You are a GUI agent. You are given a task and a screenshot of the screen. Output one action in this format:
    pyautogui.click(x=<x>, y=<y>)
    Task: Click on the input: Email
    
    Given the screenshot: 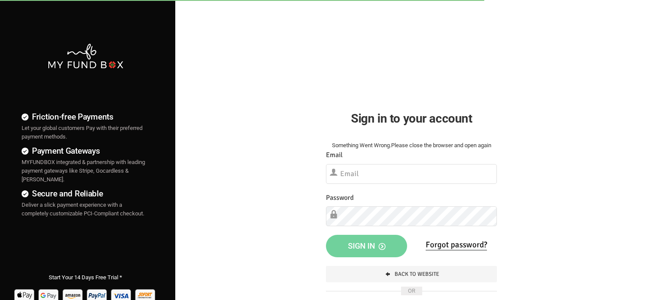 What is the action you would take?
    pyautogui.click(x=411, y=174)
    